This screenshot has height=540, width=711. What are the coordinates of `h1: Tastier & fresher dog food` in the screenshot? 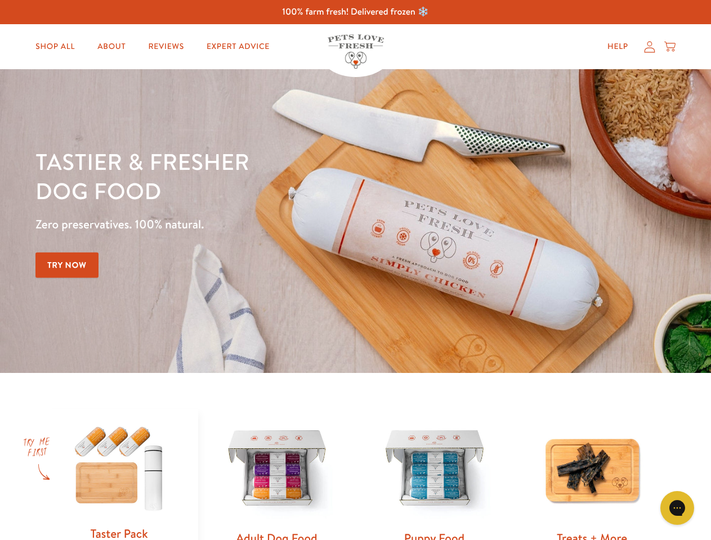 It's located at (249, 176).